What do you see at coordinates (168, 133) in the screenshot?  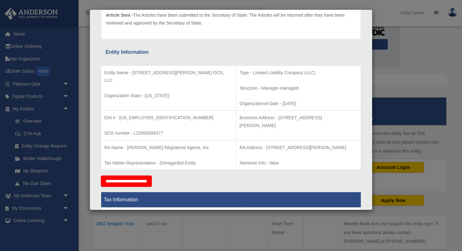 I see `p: SOS number - L23000088377` at bounding box center [168, 133].